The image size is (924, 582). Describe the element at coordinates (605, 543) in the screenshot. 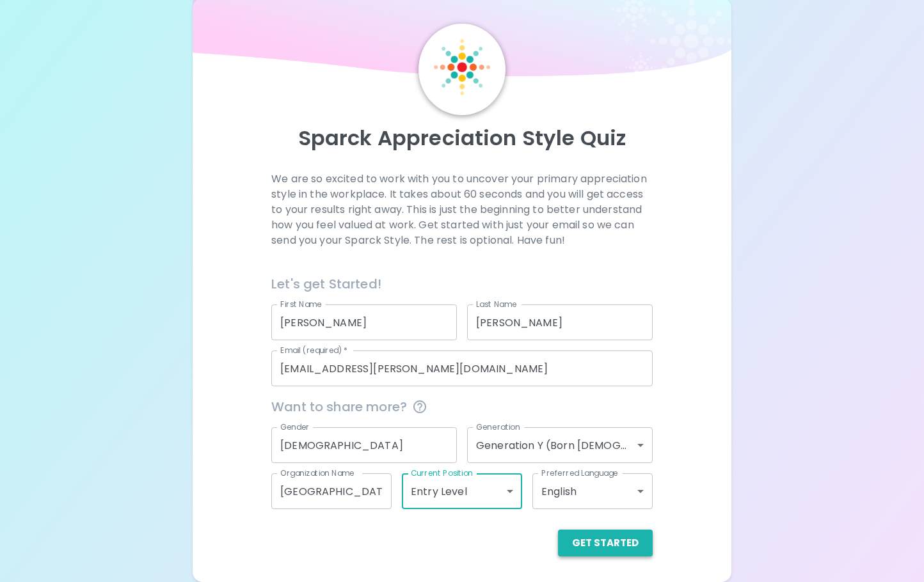

I see `button: Get Started` at that location.